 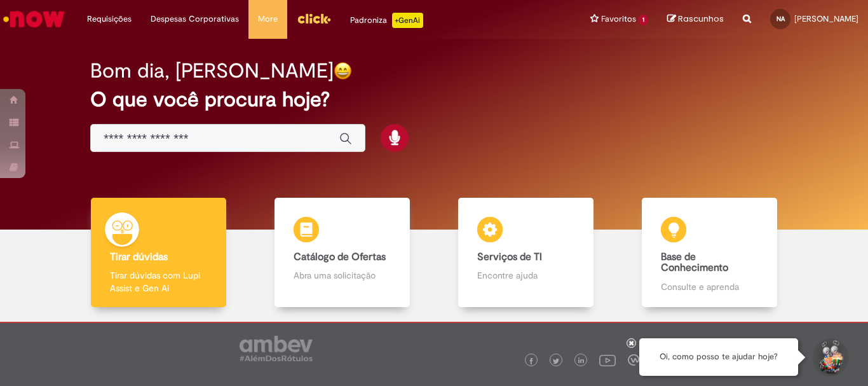 What do you see at coordinates (780, 18) in the screenshot?
I see `span: NA` at bounding box center [780, 18].